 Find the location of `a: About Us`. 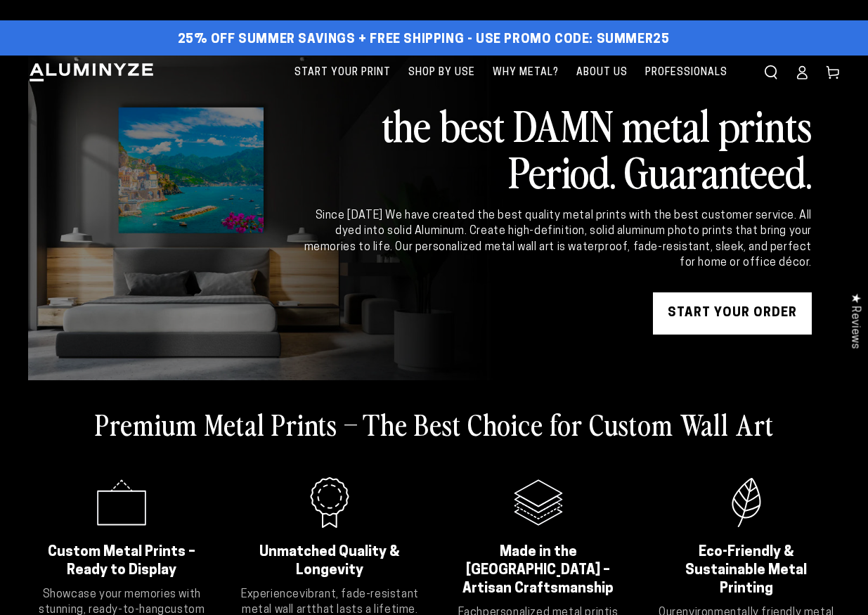

a: About Us is located at coordinates (602, 73).